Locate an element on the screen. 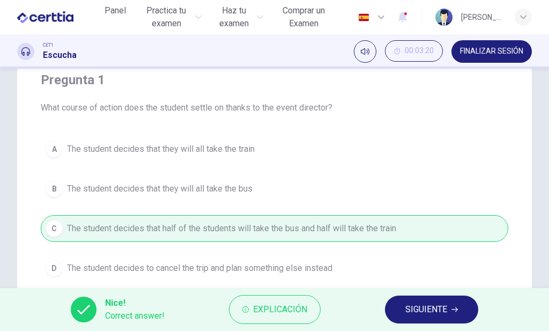  span: Panel is located at coordinates (115, 11).